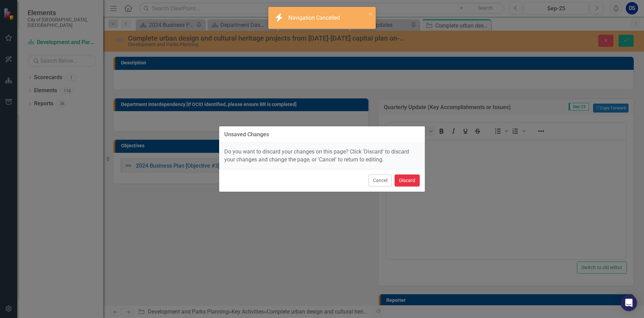 This screenshot has width=644, height=318. What do you see at coordinates (407, 181) in the screenshot?
I see `button: Discard` at bounding box center [407, 181].